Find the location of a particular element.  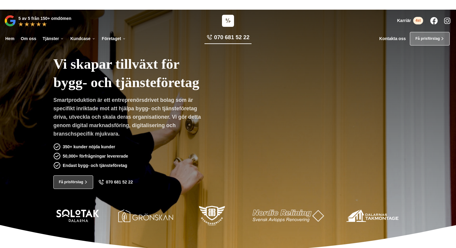

a: Om oss is located at coordinates (28, 39).